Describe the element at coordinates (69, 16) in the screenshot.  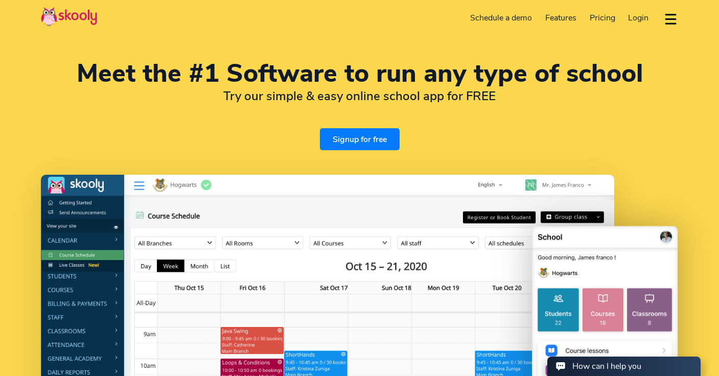
I see `img: Skooly` at that location.